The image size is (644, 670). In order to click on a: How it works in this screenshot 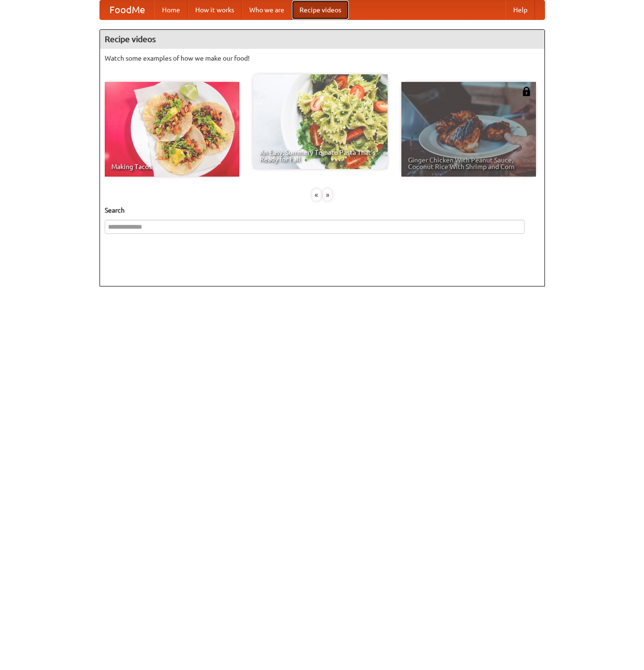, I will do `click(215, 10)`.